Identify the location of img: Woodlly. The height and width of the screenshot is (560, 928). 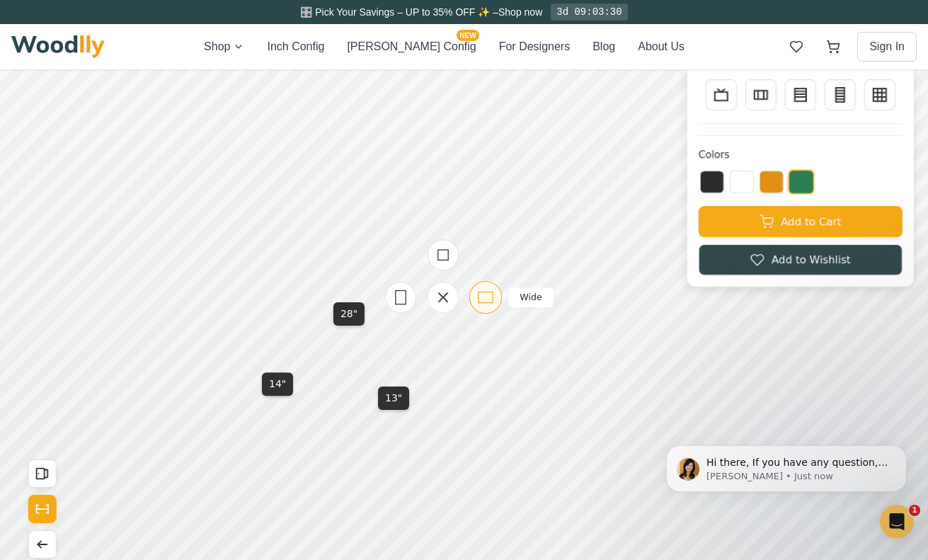
(58, 47).